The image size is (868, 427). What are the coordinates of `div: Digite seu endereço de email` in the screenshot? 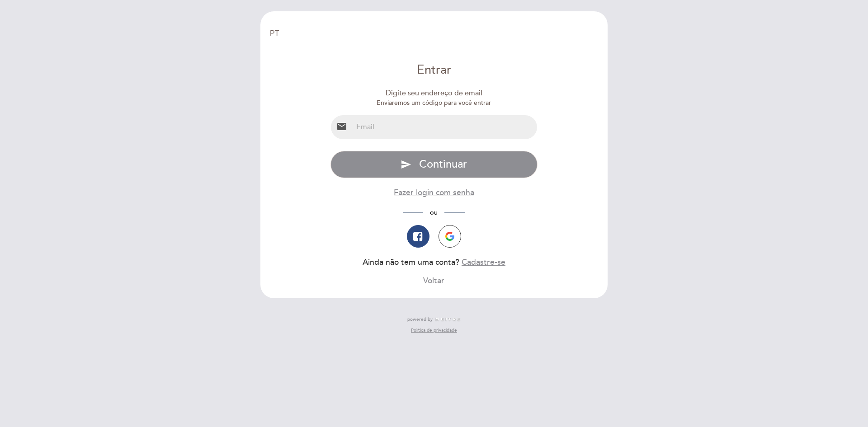 It's located at (434, 93).